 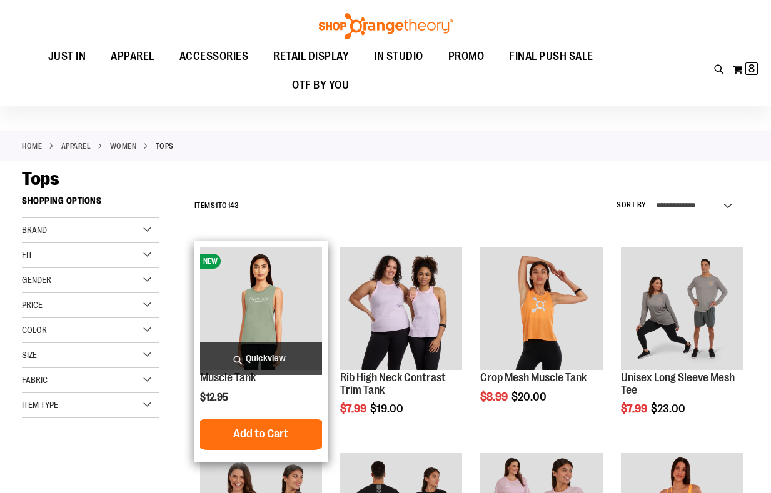 I want to click on button: Add to Cart, so click(x=261, y=435).